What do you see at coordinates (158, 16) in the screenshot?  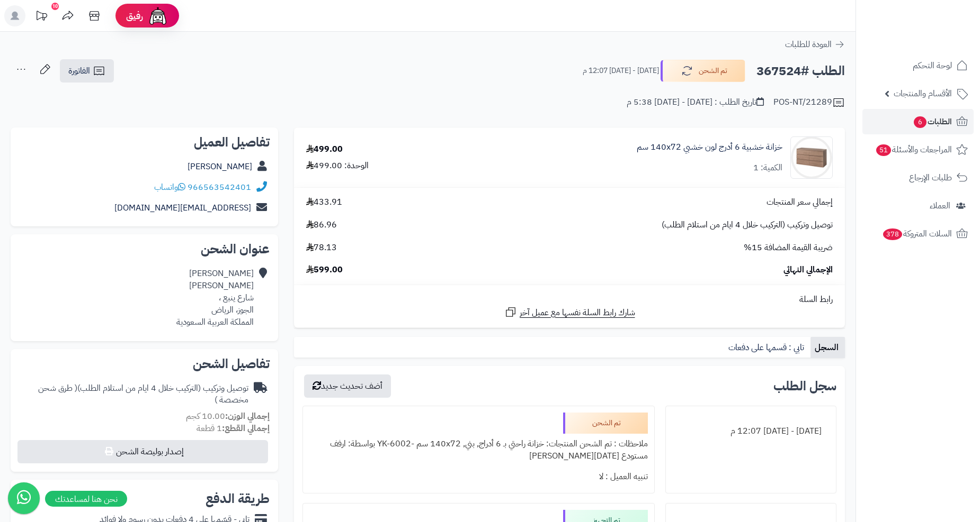 I see `img: ai-face.png` at bounding box center [158, 16].